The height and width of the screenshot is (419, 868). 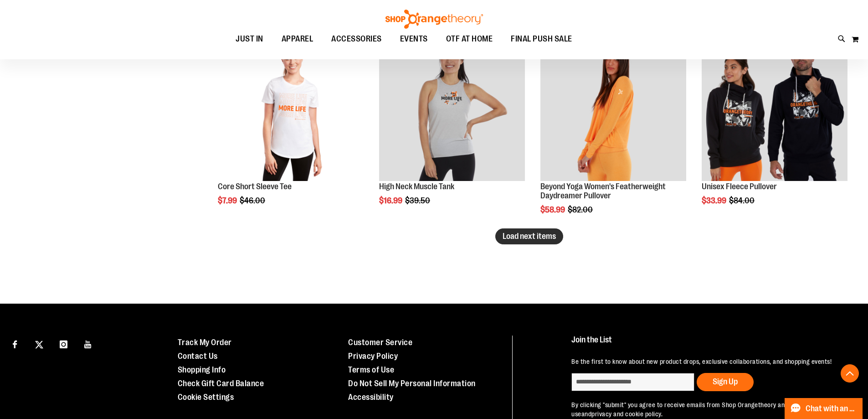 I want to click on span: $39.50, so click(x=418, y=201).